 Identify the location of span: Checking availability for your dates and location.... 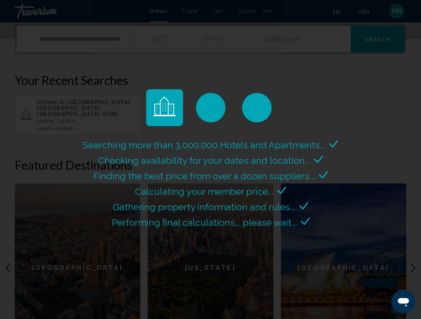
(204, 161).